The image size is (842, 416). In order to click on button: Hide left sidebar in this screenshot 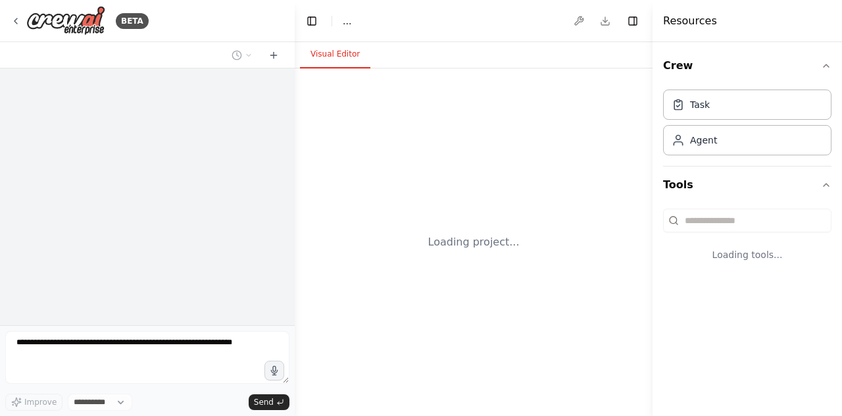, I will do `click(312, 21)`.